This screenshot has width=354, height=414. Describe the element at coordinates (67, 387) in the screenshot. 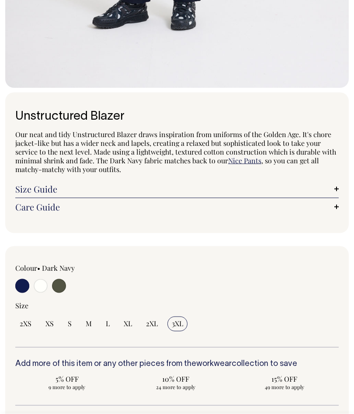

I see `span: 9 more to apply` at that location.